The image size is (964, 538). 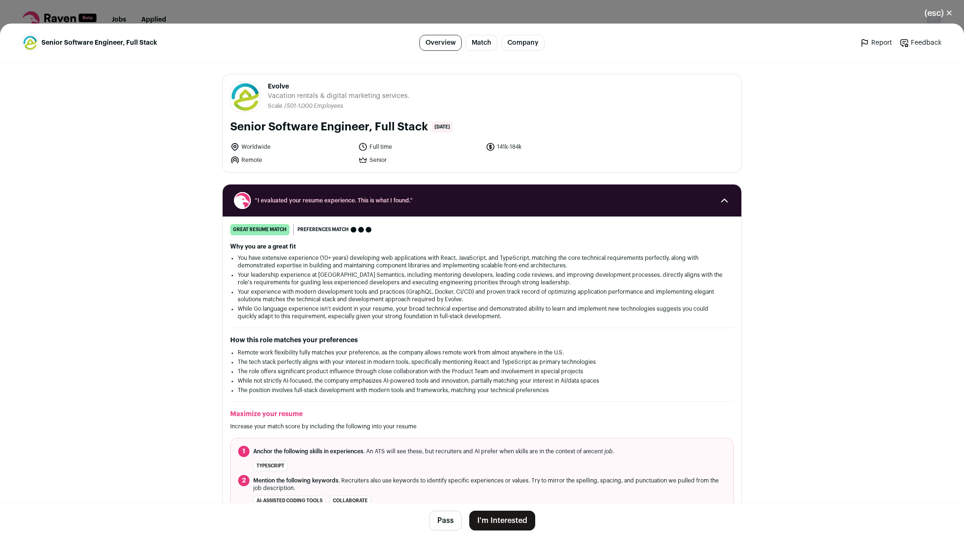 I want to click on button: Pass, so click(x=445, y=520).